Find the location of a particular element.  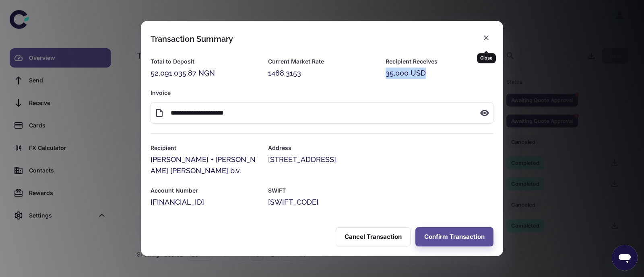

div: Close is located at coordinates (486, 58).